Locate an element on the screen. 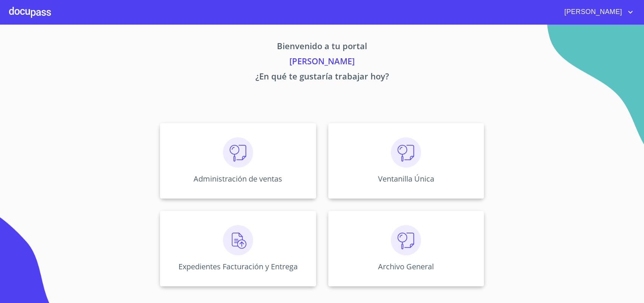 The width and height of the screenshot is (644, 303). p: Archivo General is located at coordinates (406, 266).